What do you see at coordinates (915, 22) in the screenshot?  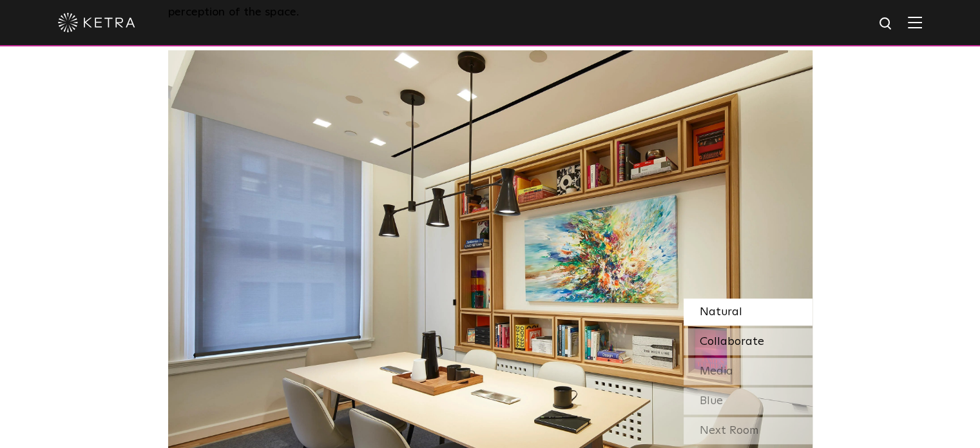 I see `img: Hamburger%20Nav.svg` at bounding box center [915, 22].